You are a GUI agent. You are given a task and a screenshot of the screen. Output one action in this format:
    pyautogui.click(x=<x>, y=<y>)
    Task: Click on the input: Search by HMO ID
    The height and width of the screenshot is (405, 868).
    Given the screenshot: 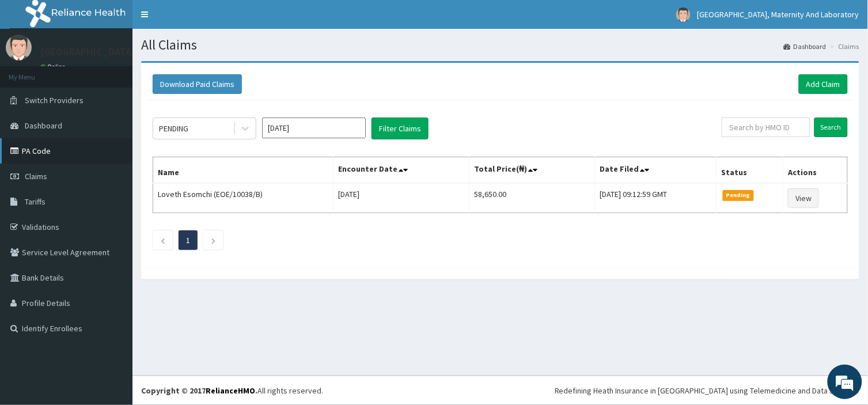 What is the action you would take?
    pyautogui.click(x=766, y=127)
    